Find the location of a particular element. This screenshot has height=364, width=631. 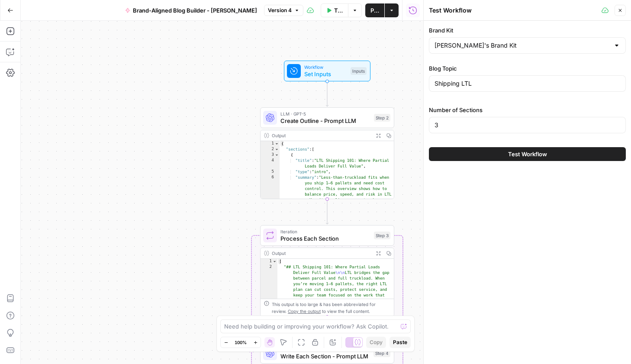

div: LLM · GPT-5Create Outline - Prompt LLMStep 2Output{ "sections":[ { "title":"LTL Shipping 101: Whe... is located at coordinates (327, 153).